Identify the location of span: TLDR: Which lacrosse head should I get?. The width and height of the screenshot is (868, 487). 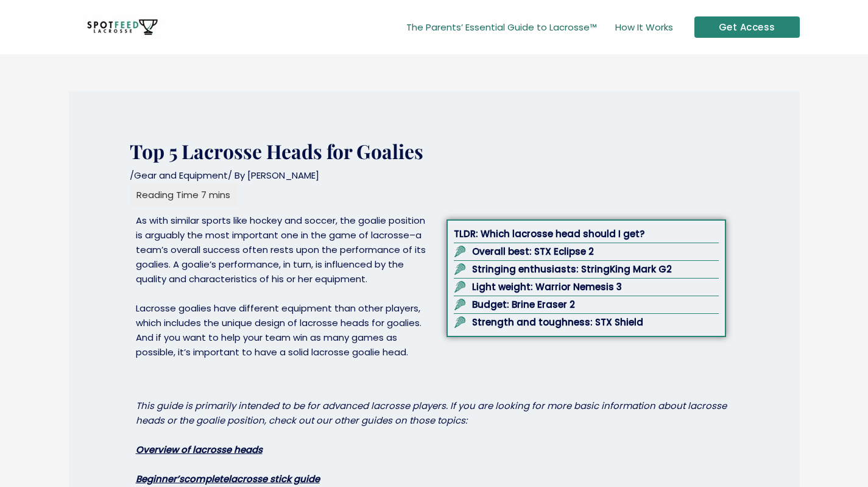
(549, 234).